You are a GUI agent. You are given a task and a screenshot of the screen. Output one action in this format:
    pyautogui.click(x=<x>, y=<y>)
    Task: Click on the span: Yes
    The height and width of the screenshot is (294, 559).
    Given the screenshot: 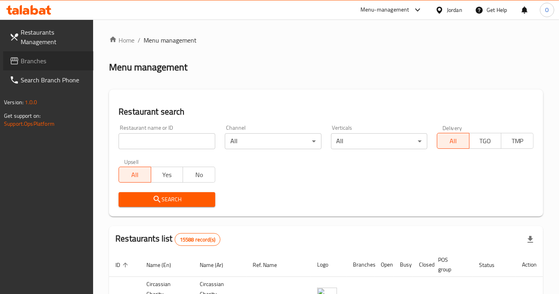 What is the action you would take?
    pyautogui.click(x=167, y=175)
    